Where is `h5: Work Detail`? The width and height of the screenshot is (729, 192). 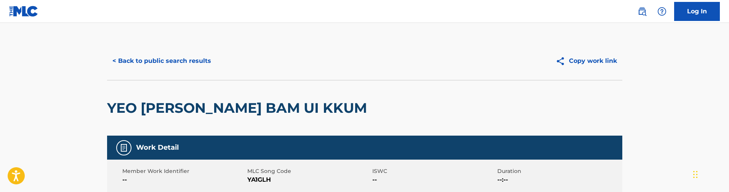 h5: Work Detail is located at coordinates (157, 148).